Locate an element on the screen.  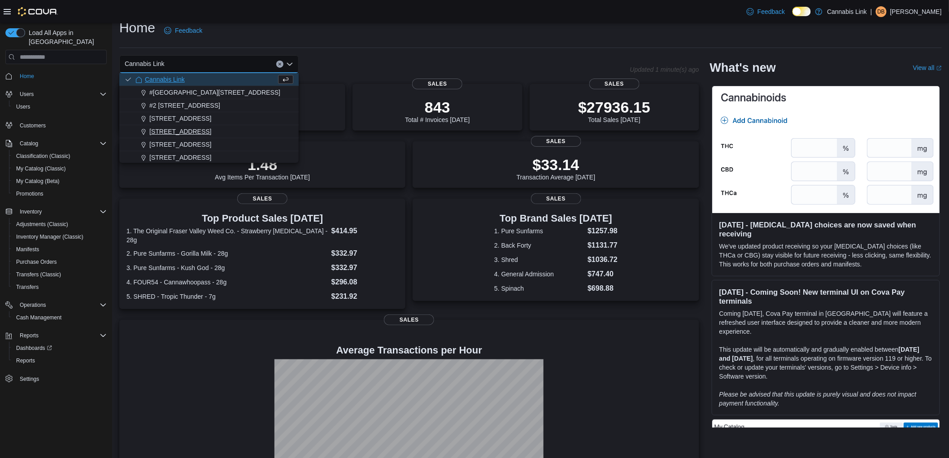
a: Manifests is located at coordinates (27, 249).